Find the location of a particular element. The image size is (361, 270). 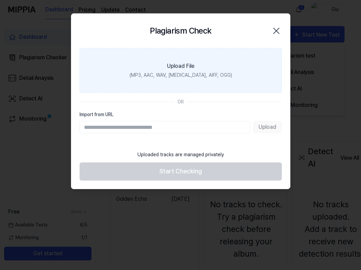

h2: Plagiarism Check is located at coordinates (180, 31).